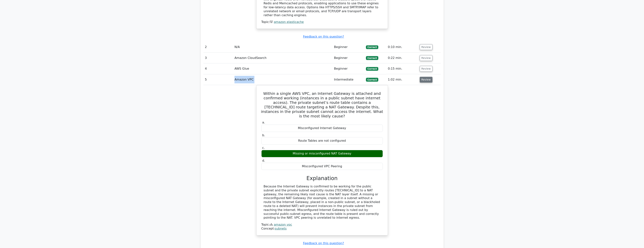  What do you see at coordinates (322, 228) in the screenshot?
I see `div: Concept:` at bounding box center [322, 228].